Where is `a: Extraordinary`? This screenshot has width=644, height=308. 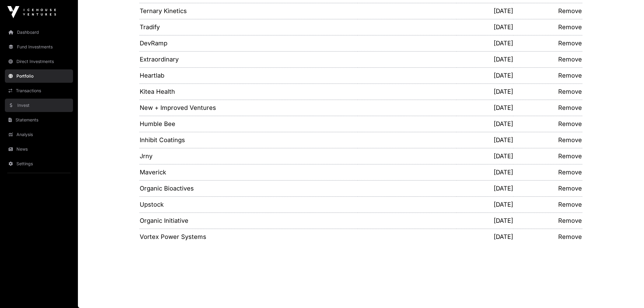
a: Extraordinary is located at coordinates (249, 59).